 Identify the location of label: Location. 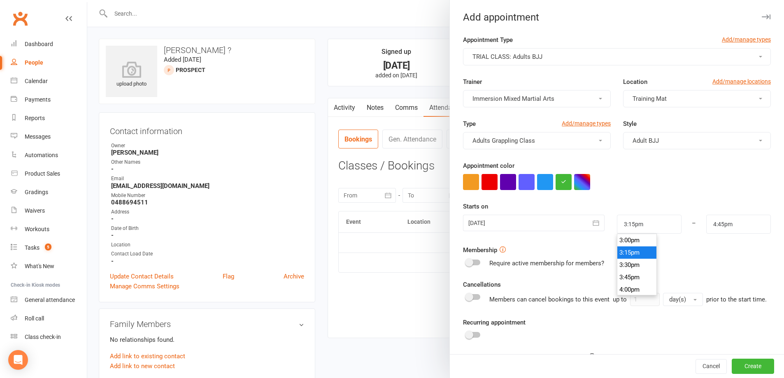
(635, 82).